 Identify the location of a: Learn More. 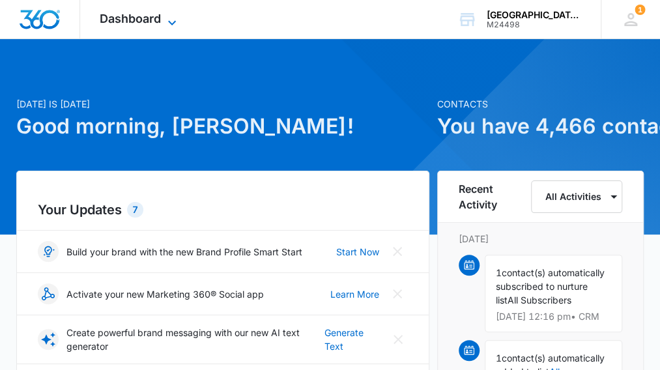
(354, 294).